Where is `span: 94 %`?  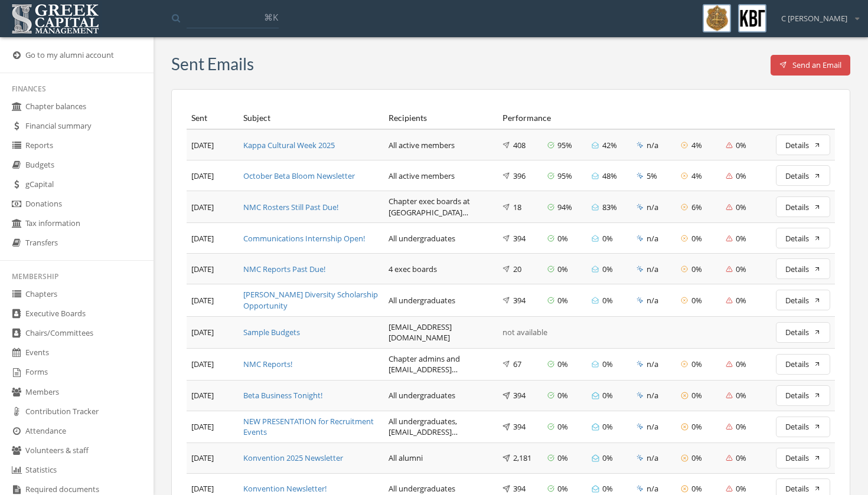 span: 94 % is located at coordinates (564, 207).